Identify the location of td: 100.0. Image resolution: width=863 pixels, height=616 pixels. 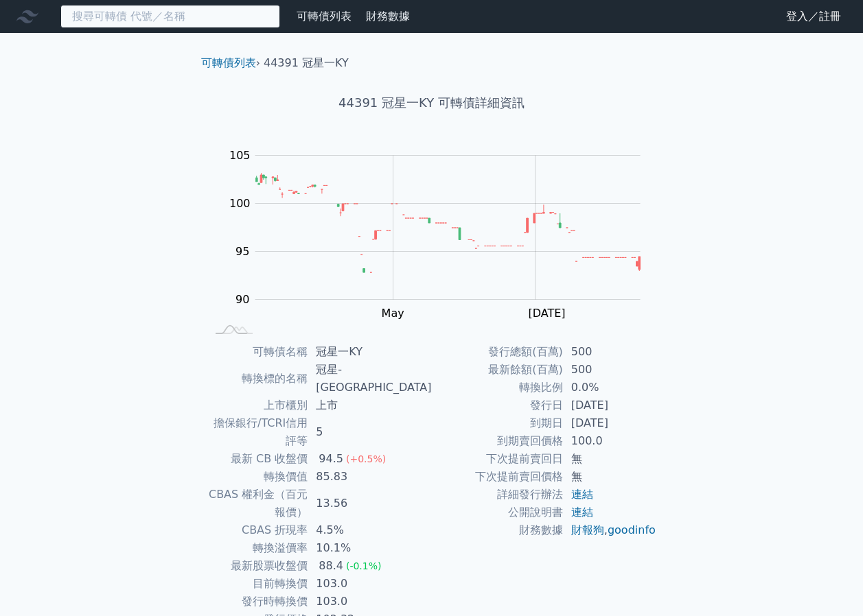
(609, 441).